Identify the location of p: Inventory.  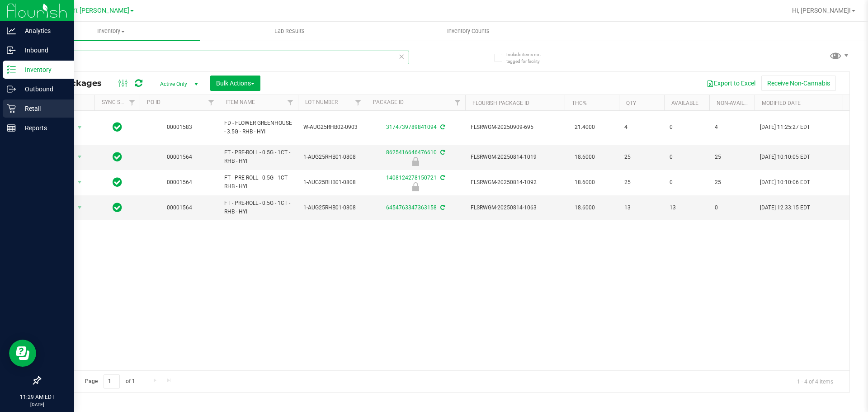
(43, 70).